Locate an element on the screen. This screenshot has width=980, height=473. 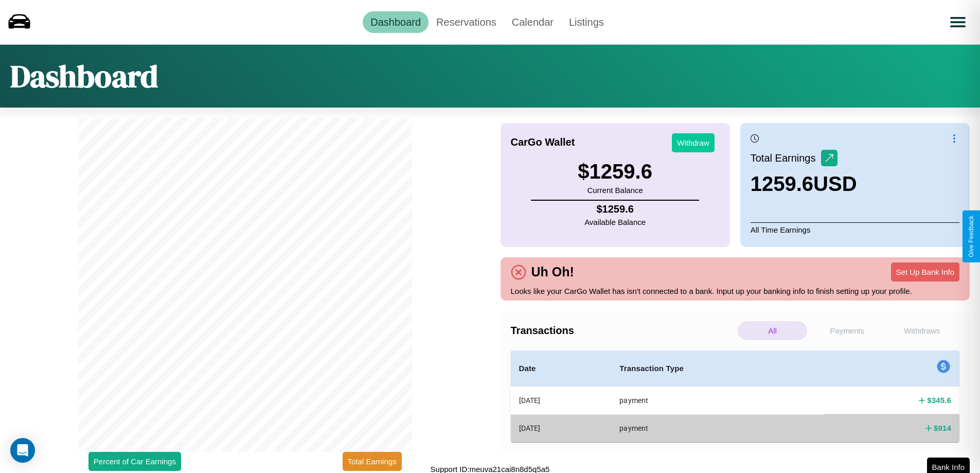
button: Total Earnings is located at coordinates (372, 461).